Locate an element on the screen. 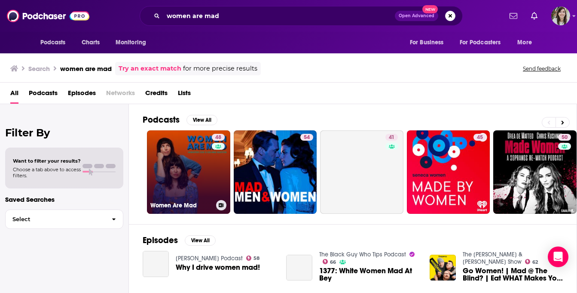 This screenshot has width=577, height=293. a: Lists is located at coordinates (184, 95).